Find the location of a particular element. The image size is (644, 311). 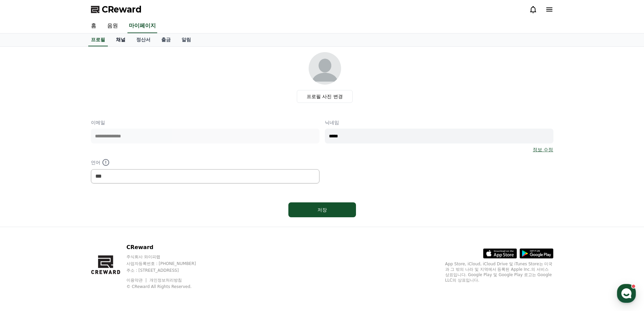

a: 정보 수정 is located at coordinates (543, 149).